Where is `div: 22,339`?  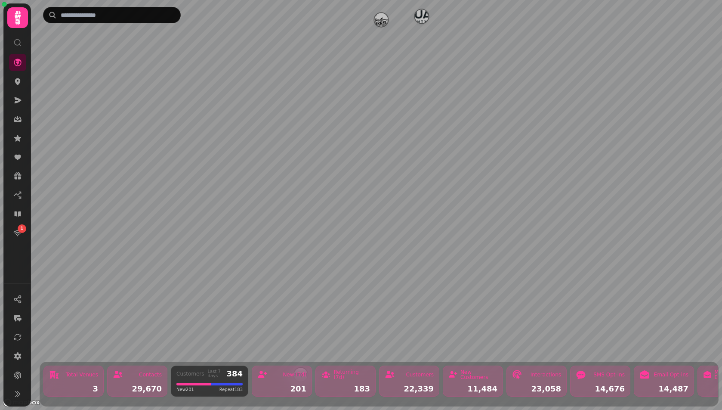 div: 22,339 is located at coordinates (409, 389).